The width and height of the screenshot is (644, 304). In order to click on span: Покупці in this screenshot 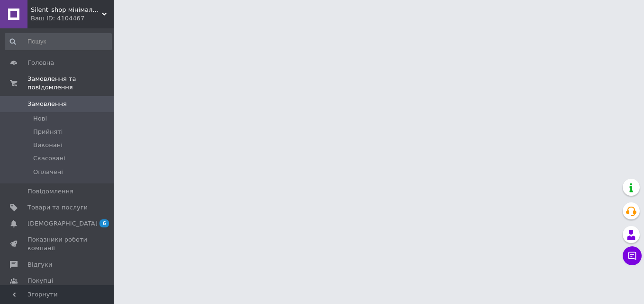, I will do `click(41, 281)`.